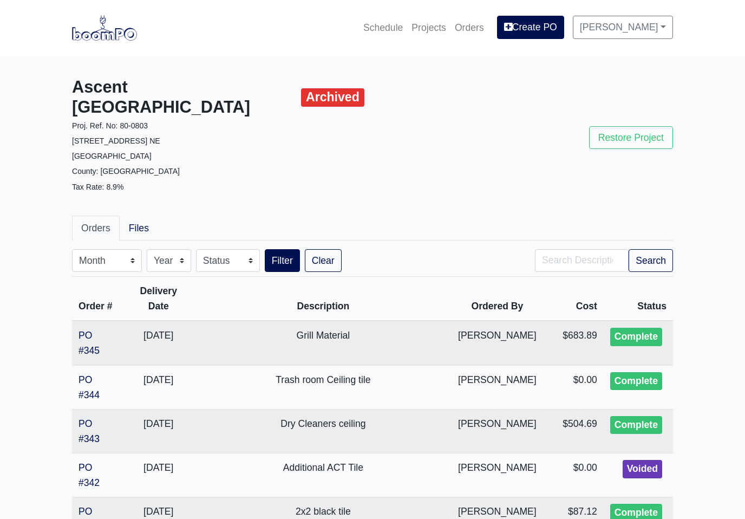 This screenshot has height=519, width=745. What do you see at coordinates (159, 298) in the screenshot?
I see `th: Delivery Date` at bounding box center [159, 298].